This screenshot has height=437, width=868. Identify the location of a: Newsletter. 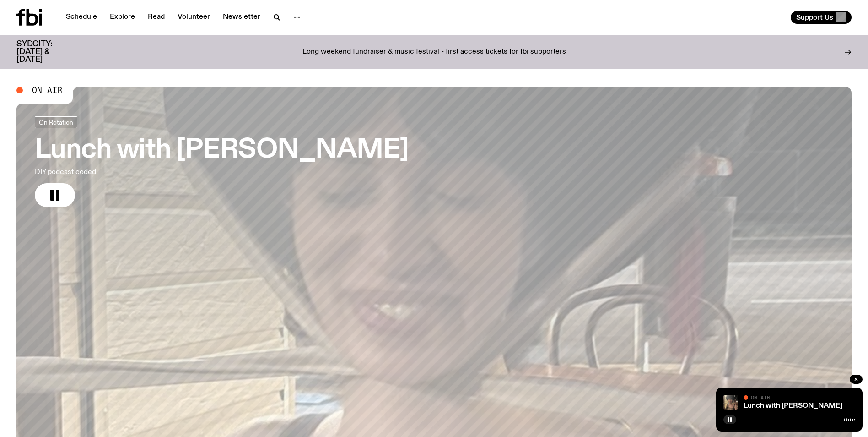
(242, 17).